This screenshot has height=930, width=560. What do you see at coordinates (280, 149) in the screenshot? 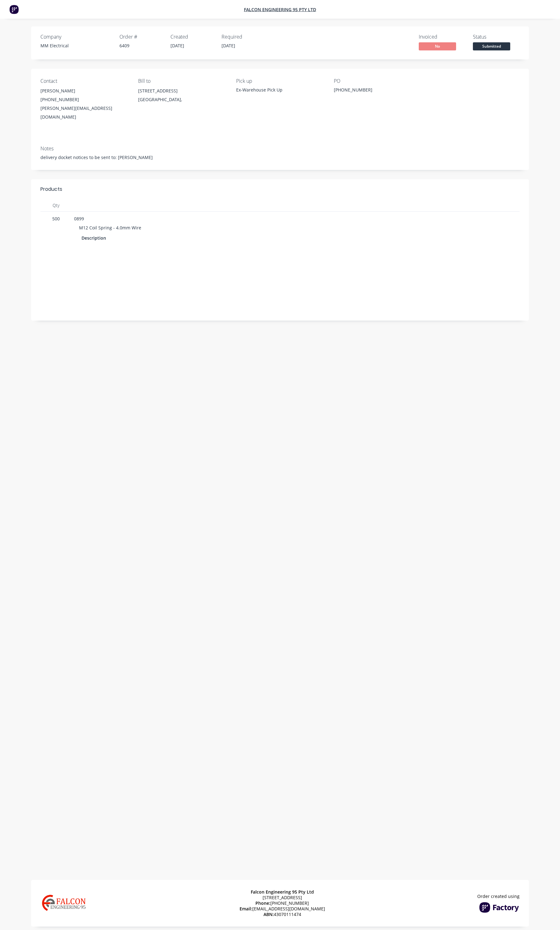
I see `div: Notes` at bounding box center [280, 149].